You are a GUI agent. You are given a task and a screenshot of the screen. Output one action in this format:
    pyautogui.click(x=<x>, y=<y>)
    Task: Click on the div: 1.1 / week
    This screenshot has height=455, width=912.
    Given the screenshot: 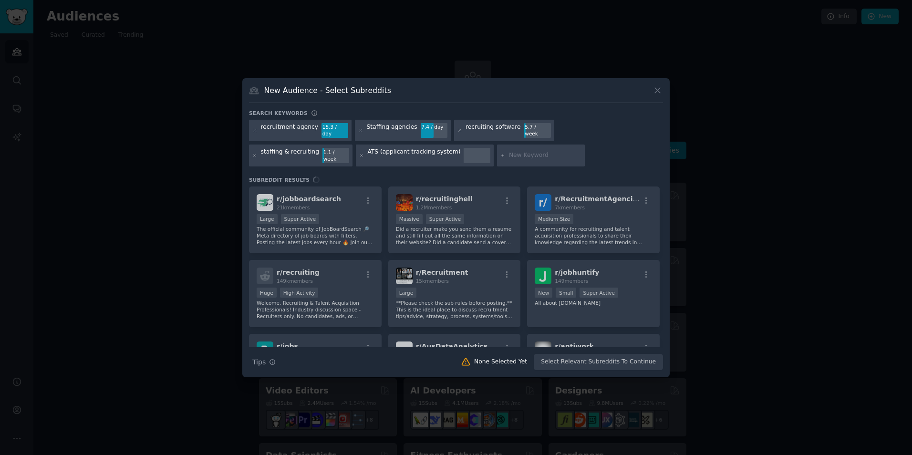 What is the action you would take?
    pyautogui.click(x=336, y=156)
    